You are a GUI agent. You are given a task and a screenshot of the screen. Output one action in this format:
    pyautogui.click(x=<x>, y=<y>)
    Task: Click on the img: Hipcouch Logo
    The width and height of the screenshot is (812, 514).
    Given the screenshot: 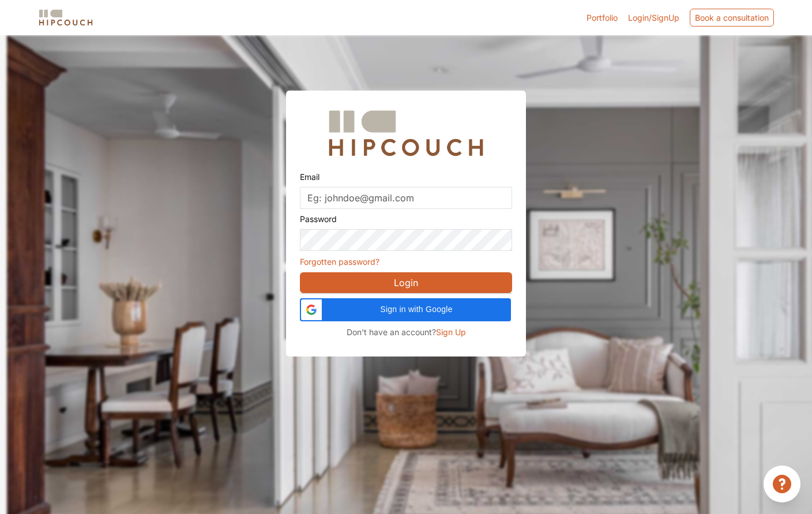 What is the action you would take?
    pyautogui.click(x=406, y=134)
    